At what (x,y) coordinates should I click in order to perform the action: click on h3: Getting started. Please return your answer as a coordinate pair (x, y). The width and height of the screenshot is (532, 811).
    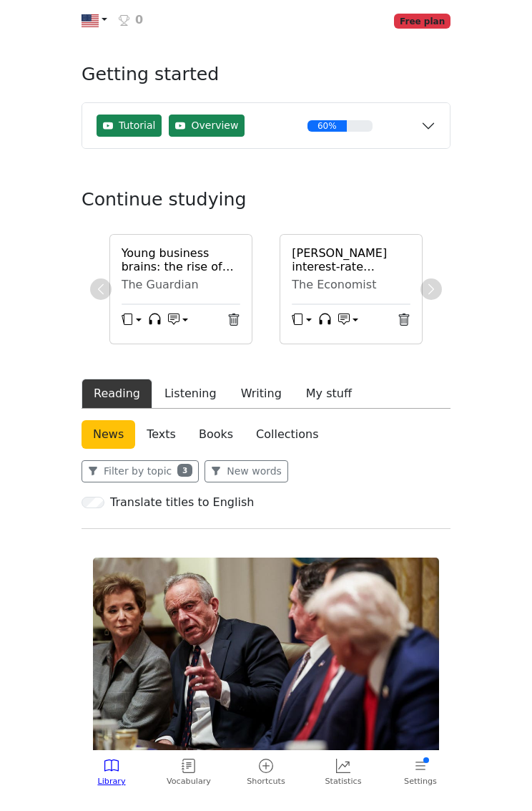
    Looking at the image, I should click on (266, 80).